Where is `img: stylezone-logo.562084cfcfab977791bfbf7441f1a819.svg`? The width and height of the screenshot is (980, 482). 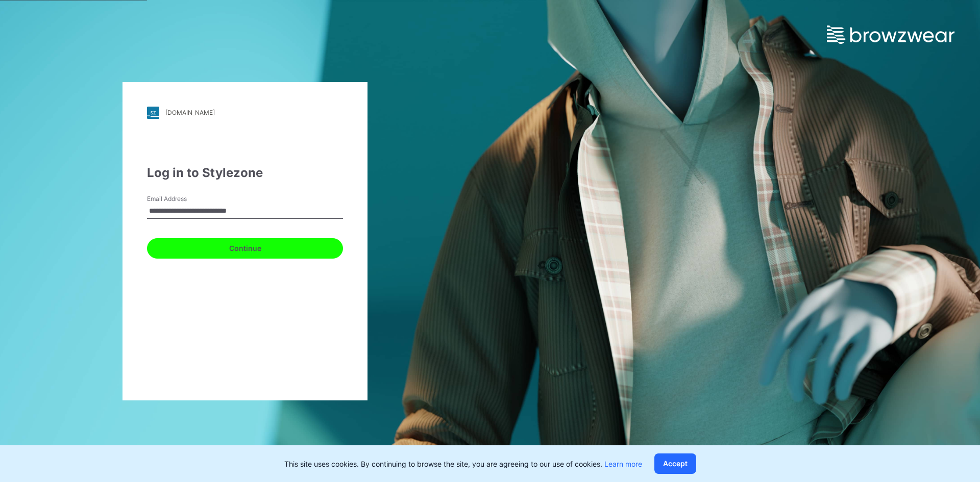 img: stylezone-logo.562084cfcfab977791bfbf7441f1a819.svg is located at coordinates (153, 113).